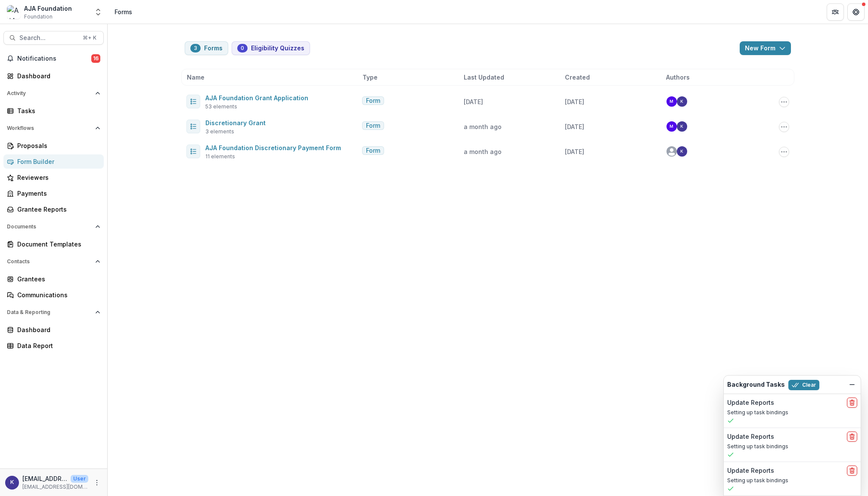 The height and width of the screenshot is (496, 868). What do you see at coordinates (54, 59) in the screenshot?
I see `span: Notifications` at bounding box center [54, 59].